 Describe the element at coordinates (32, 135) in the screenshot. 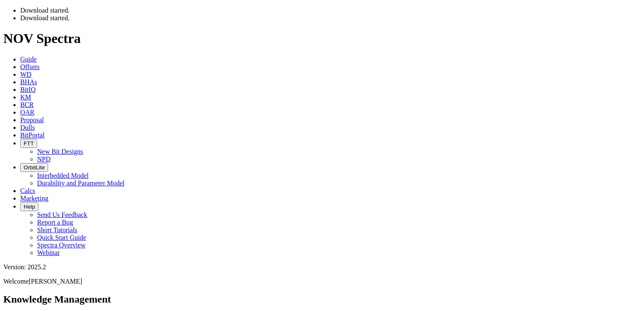

I see `span: BitPortal` at that location.